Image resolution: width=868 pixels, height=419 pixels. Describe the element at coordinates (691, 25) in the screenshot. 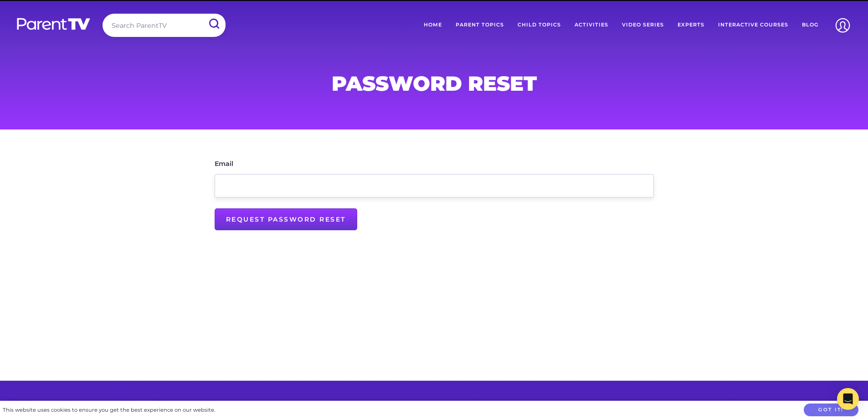

I see `a: Experts` at that location.